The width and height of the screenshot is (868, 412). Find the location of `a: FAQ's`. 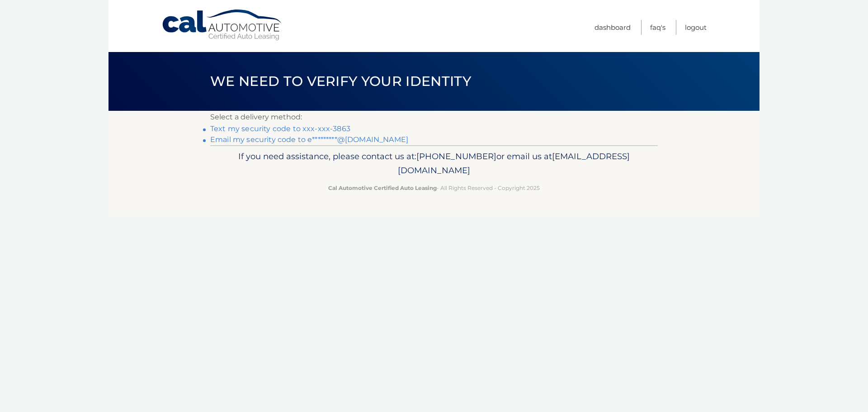

a: FAQ's is located at coordinates (658, 27).